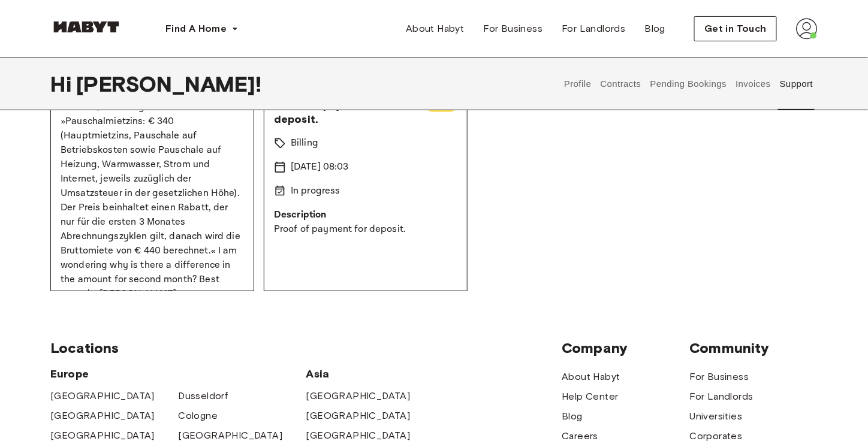 The height and width of the screenshot is (447, 868). I want to click on button: Support, so click(796, 84).